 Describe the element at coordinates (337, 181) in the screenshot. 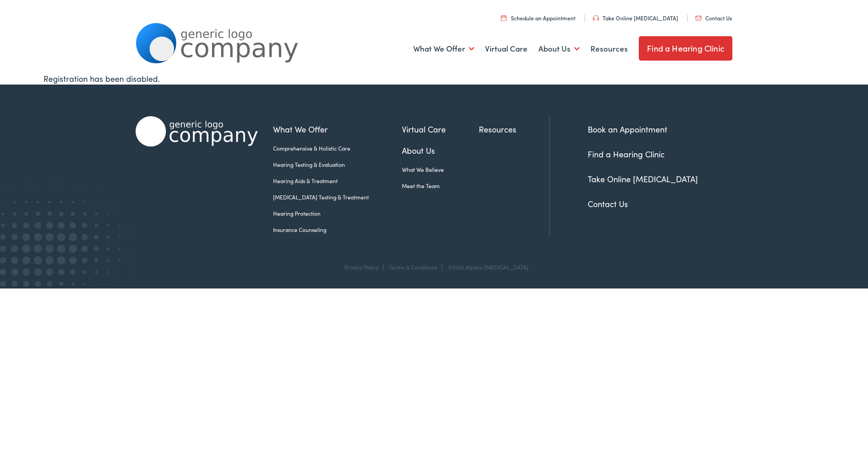

I see `a: Hearing Aids & Treatment` at that location.